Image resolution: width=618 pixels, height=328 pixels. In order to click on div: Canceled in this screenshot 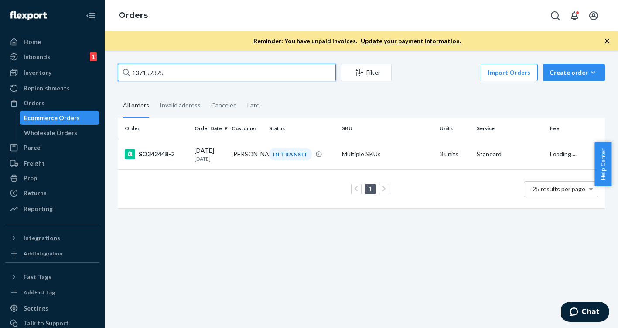, I will do `click(224, 105)`.